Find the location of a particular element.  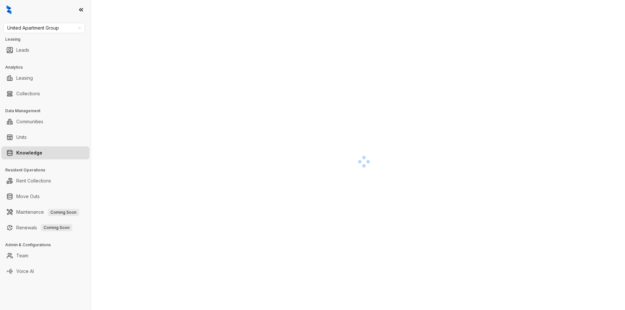

li: Maintenance is located at coordinates (45, 212).